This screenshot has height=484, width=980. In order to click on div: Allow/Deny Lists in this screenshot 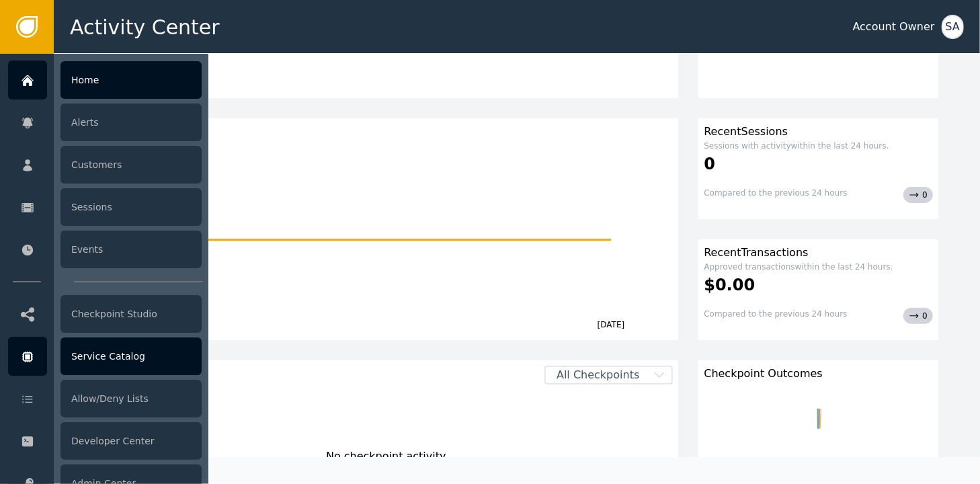, I will do `click(131, 399)`.